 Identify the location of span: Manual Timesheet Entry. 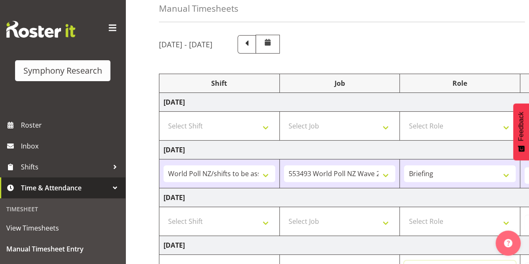
(63, 249).